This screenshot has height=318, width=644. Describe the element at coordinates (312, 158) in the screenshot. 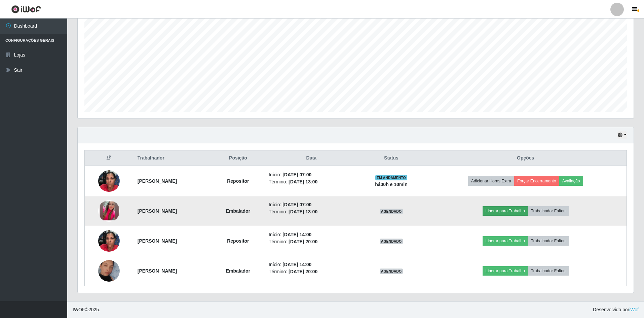

I see `th: Data` at that location.